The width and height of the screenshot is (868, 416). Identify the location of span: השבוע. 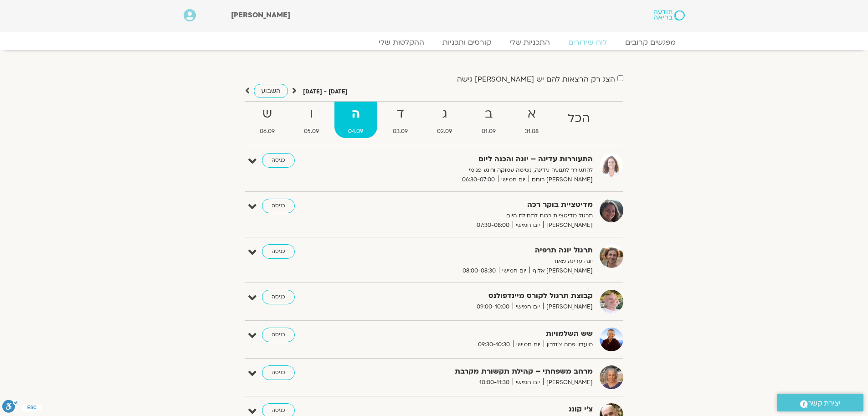
(271, 91).